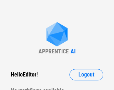 This screenshot has width=114, height=90. Describe the element at coordinates (86, 75) in the screenshot. I see `span: Logout` at that location.